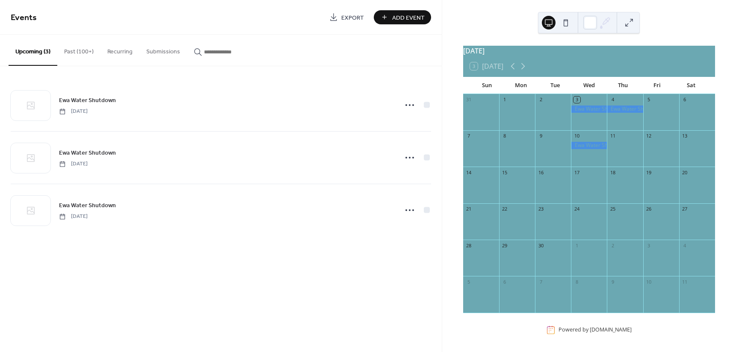 This screenshot has width=736, height=352. What do you see at coordinates (648, 136) in the screenshot?
I see `div: 12` at bounding box center [648, 136].